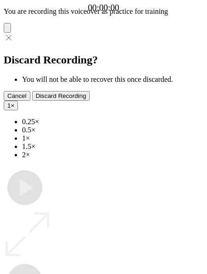 The image size is (207, 274). I want to click on span: 1, so click(9, 105).